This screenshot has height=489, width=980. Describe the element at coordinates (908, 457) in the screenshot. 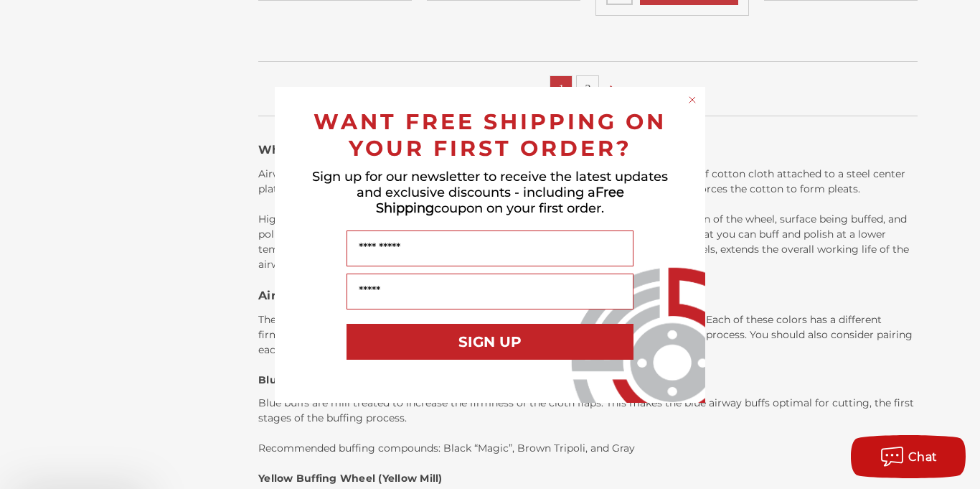

I see `button: Chat` at that location.